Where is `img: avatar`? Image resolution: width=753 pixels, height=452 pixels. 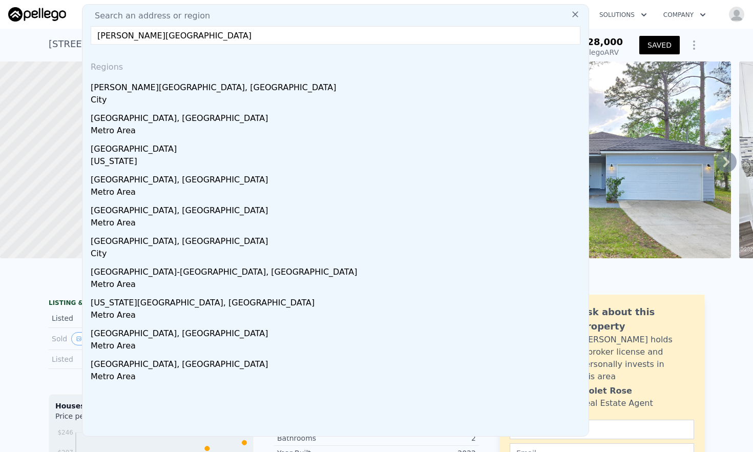
img: avatar is located at coordinates (736, 14).